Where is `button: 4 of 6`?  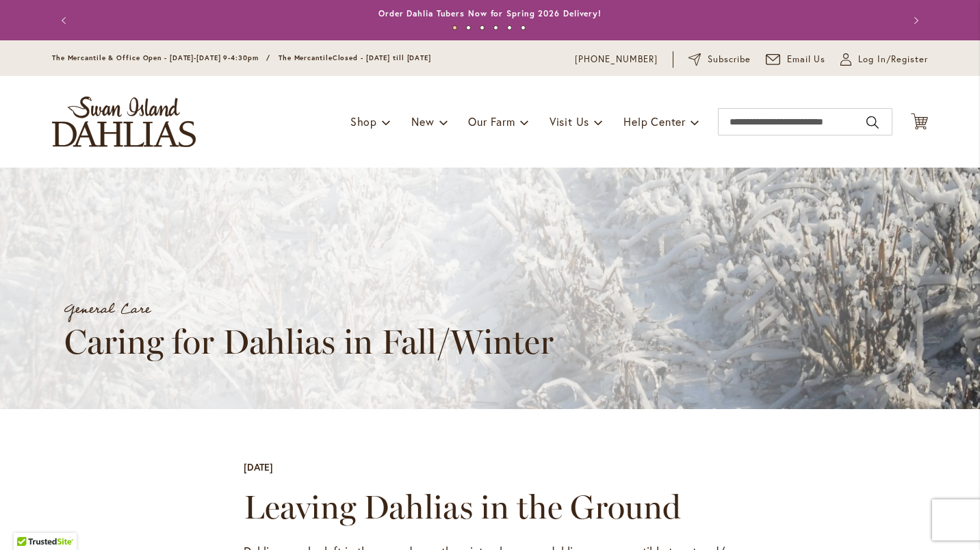
button: 4 of 6 is located at coordinates (495, 28).